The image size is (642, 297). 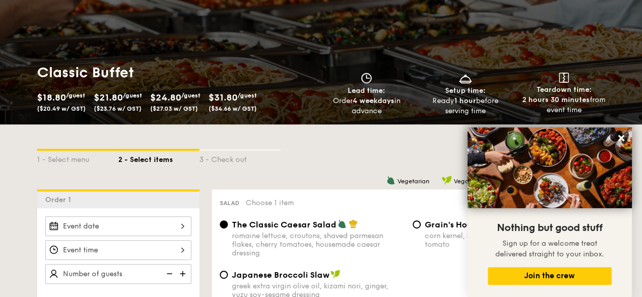 What do you see at coordinates (118, 226) in the screenshot?
I see `input: Event date` at bounding box center [118, 226].